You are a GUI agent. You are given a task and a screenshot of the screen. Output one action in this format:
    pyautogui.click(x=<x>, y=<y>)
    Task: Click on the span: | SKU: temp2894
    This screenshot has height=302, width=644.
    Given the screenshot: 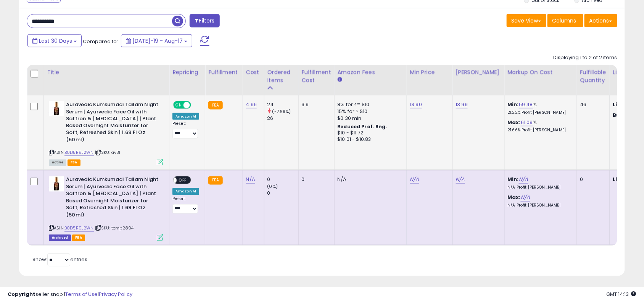 What is the action you would take?
    pyautogui.click(x=114, y=229)
    